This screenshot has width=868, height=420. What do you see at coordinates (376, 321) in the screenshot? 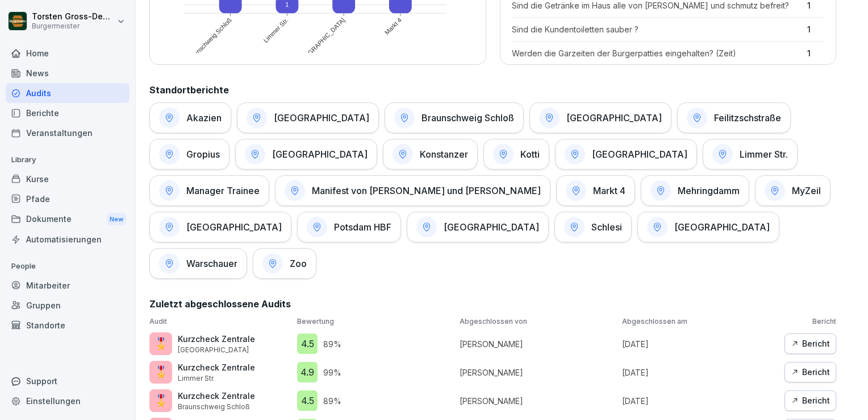
I see `p: Bewertung` at bounding box center [376, 321].